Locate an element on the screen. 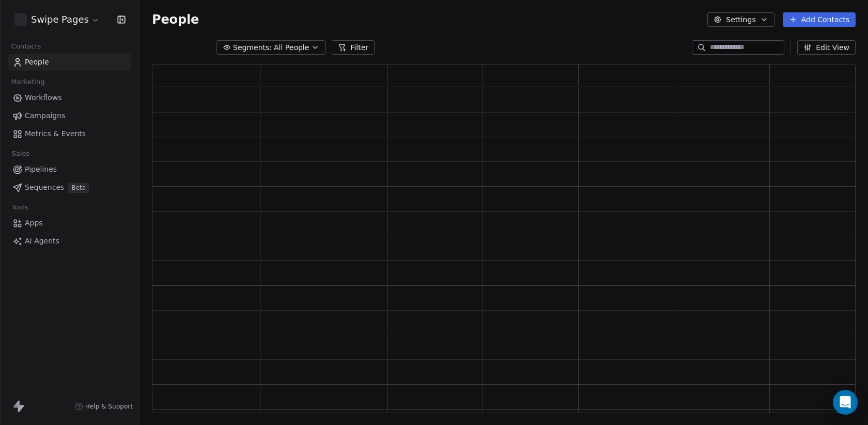  span: Campaigns is located at coordinates (45, 116).